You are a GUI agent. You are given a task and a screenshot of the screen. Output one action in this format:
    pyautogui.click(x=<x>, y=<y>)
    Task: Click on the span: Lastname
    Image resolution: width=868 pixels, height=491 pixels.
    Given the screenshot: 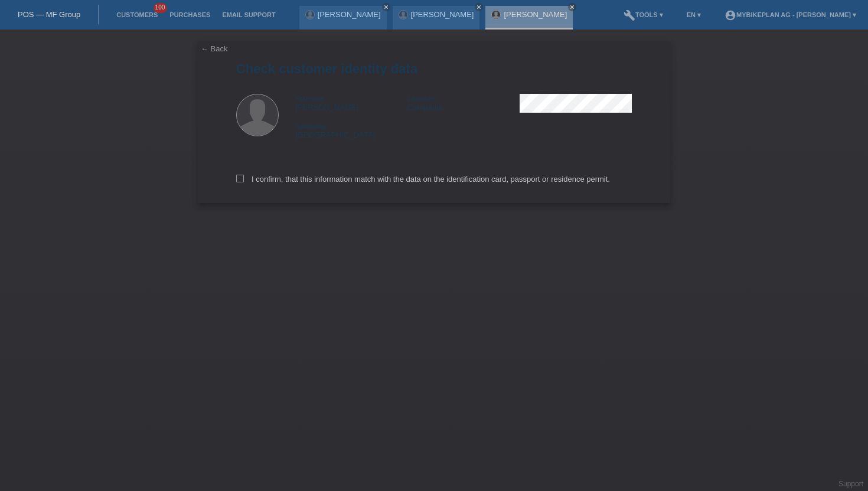 What is the action you would take?
    pyautogui.click(x=422, y=99)
    